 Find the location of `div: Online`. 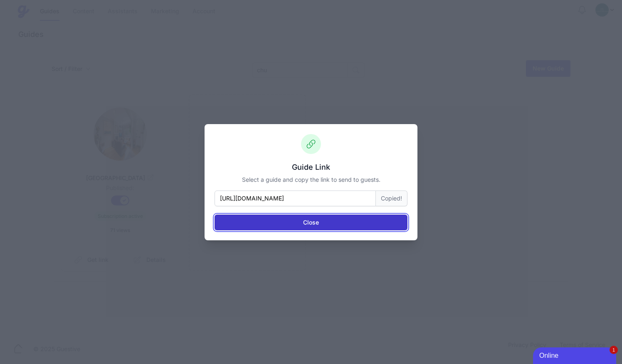

div: Online is located at coordinates (42, 10).